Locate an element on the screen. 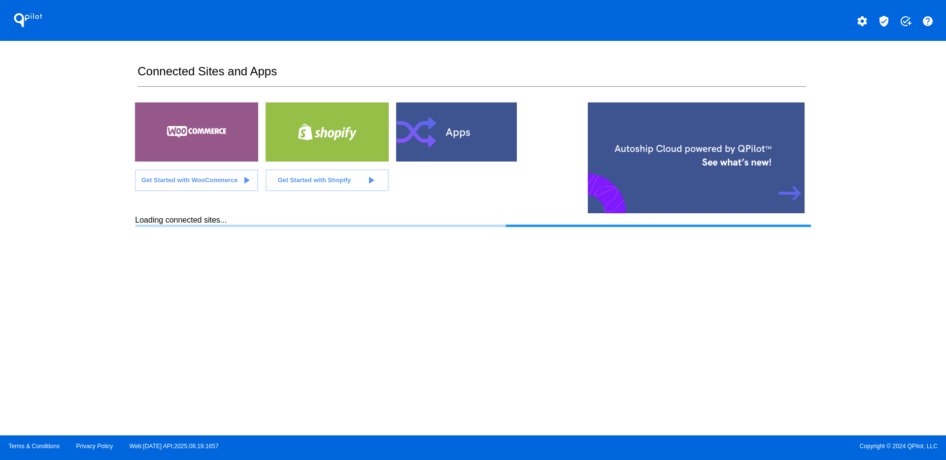 The width and height of the screenshot is (946, 460). mat-icon: verified_user is located at coordinates (884, 21).